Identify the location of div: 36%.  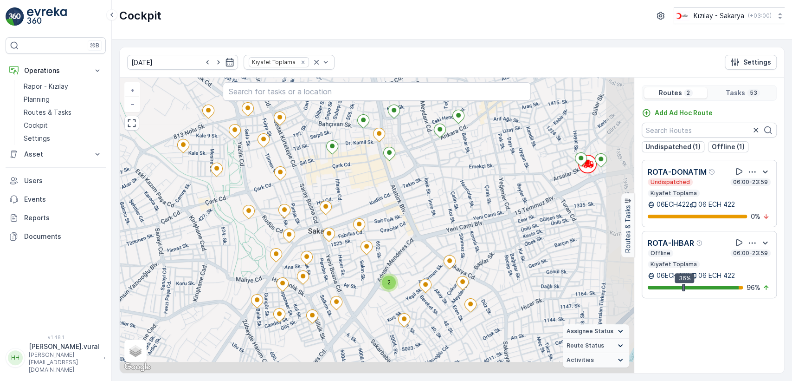
(685, 278).